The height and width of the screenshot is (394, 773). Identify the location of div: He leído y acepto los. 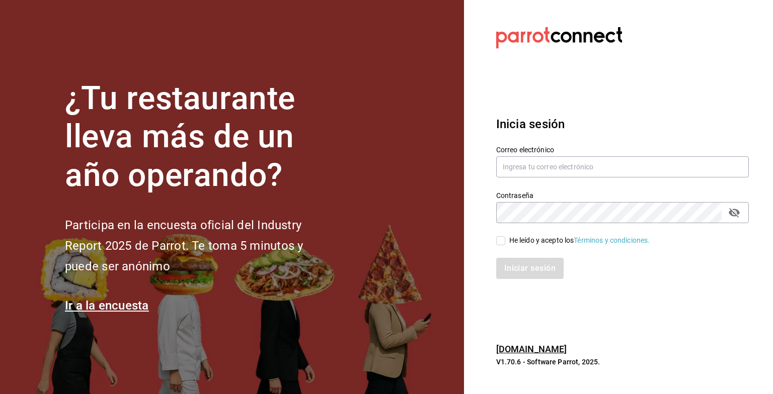
(580, 240).